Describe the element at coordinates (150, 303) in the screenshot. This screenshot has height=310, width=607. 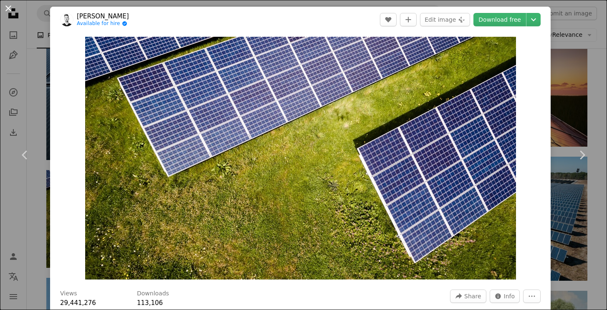
I see `span: 113,106` at that location.